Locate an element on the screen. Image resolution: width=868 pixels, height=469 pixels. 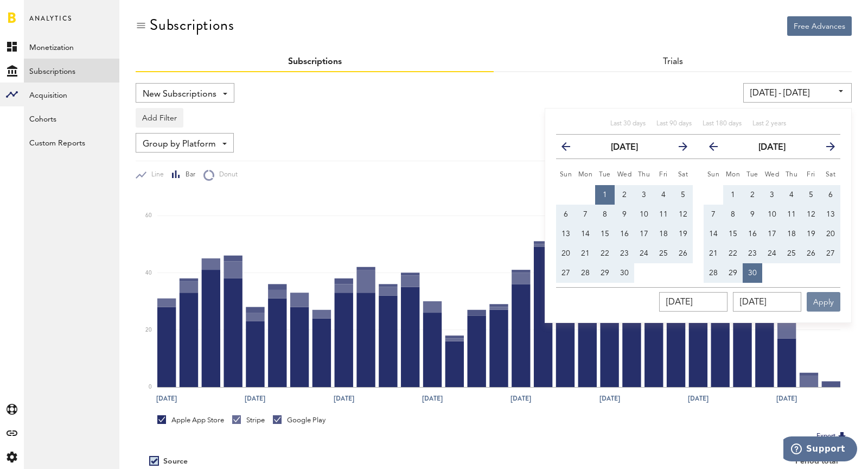
span: Bar is located at coordinates (187, 175).